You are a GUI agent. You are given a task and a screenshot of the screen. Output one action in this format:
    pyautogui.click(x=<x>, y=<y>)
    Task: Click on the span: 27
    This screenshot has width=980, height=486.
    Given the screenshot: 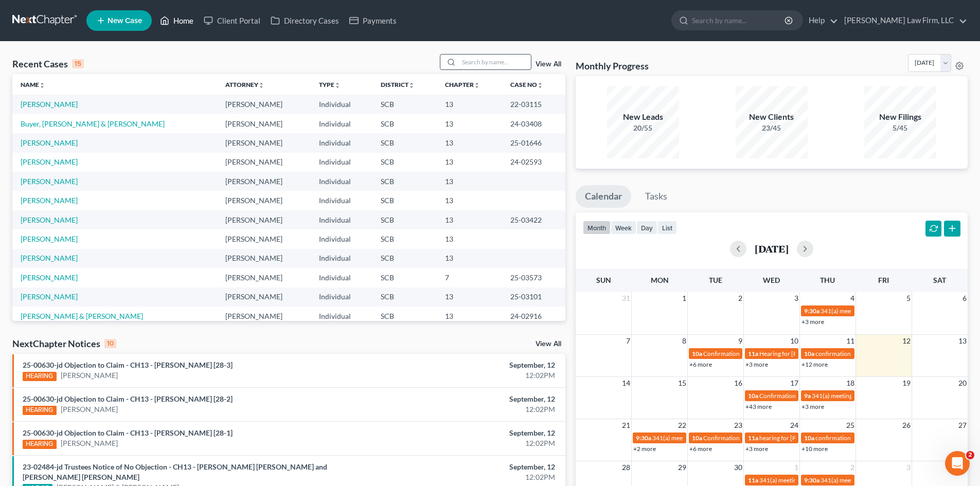 What is the action you would take?
    pyautogui.click(x=963, y=425)
    